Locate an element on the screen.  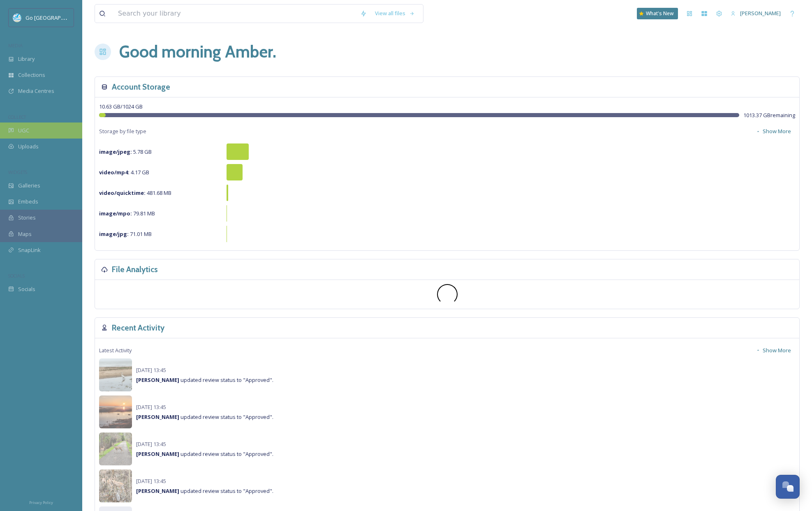
h3: Recent Activity is located at coordinates (138, 327).